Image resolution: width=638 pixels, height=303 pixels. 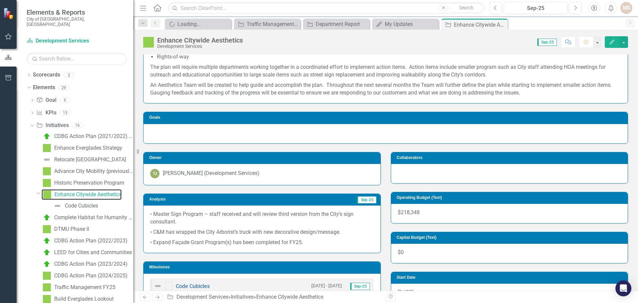 I want to click on a: Enhance Citywide Aesthetics, so click(x=81, y=194).